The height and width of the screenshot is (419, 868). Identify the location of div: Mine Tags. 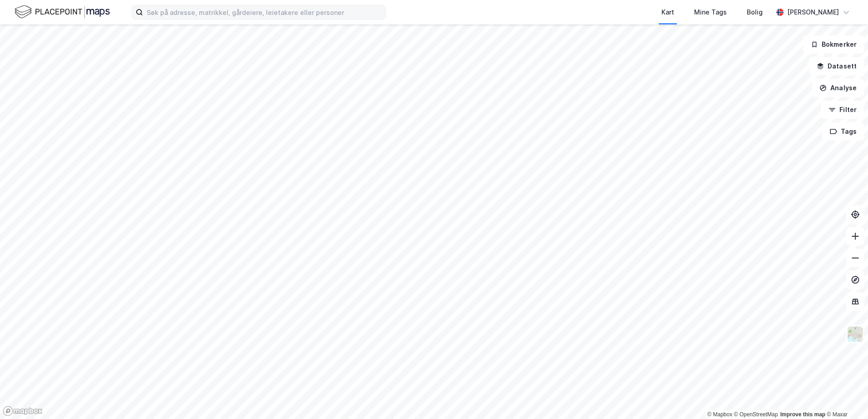
(710, 12).